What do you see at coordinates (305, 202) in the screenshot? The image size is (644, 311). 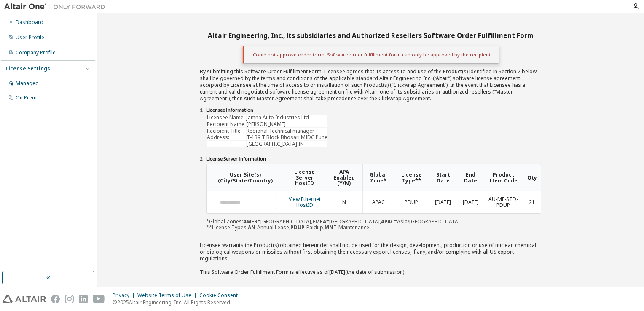 I see `a: View Ethernet HostID` at bounding box center [305, 202].